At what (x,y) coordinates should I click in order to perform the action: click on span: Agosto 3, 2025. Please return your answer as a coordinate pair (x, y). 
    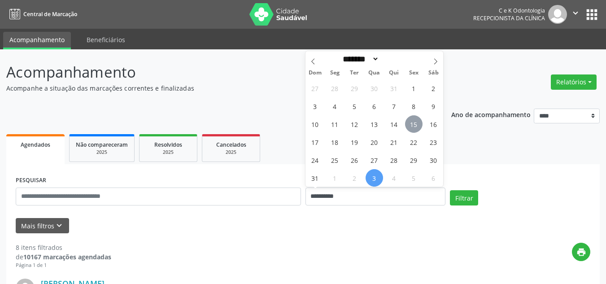
    Looking at the image, I should click on (315, 106).